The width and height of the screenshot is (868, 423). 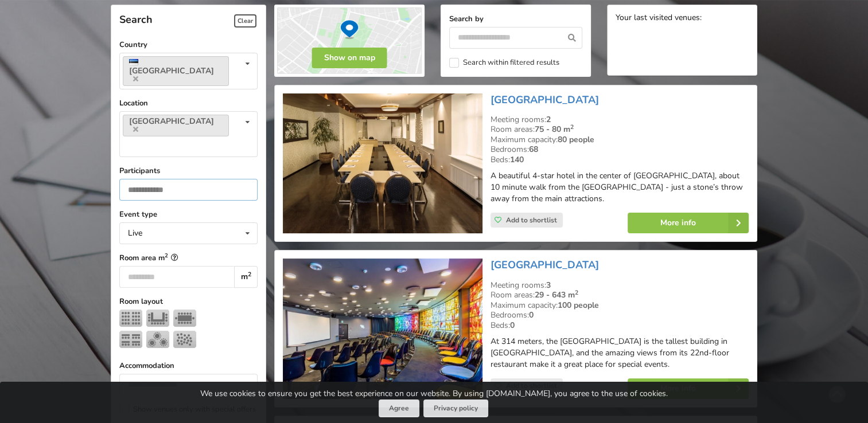 I want to click on label: Room layout, so click(x=188, y=302).